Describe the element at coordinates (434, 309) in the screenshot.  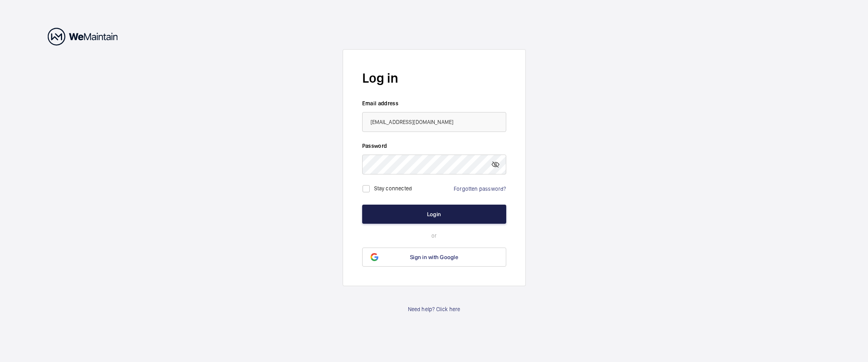
I see `a: Need help? Click here` at that location.